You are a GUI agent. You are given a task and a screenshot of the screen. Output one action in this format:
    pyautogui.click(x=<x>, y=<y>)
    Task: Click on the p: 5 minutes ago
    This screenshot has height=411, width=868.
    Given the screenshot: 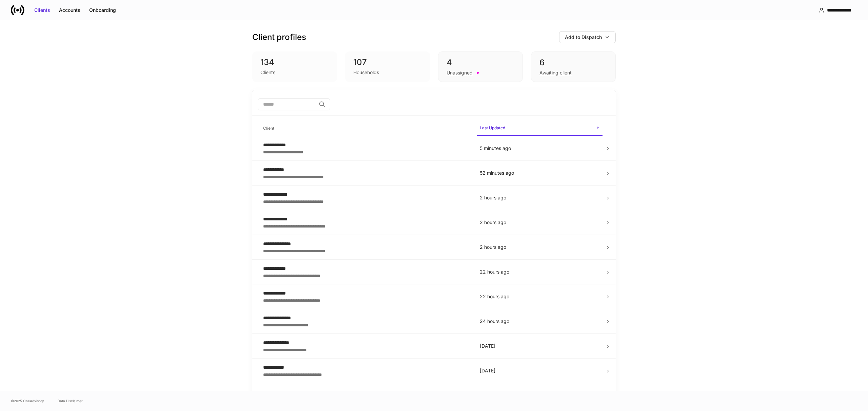 What is the action you would take?
    pyautogui.click(x=540, y=148)
    